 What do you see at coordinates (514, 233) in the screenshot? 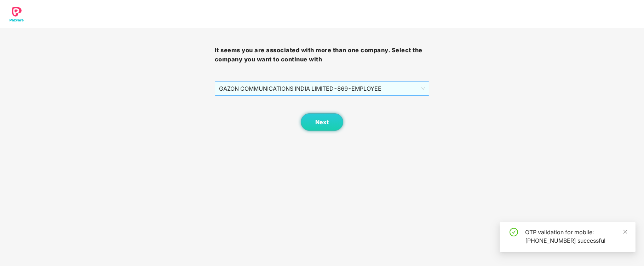
I see `span: check-circle` at bounding box center [514, 233].